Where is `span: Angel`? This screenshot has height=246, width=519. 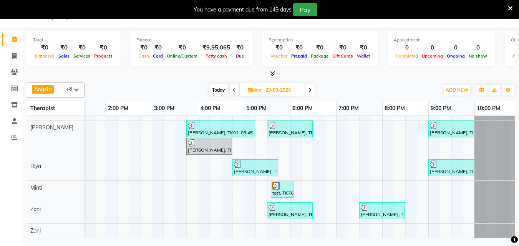
span: Angel is located at coordinates (41, 89).